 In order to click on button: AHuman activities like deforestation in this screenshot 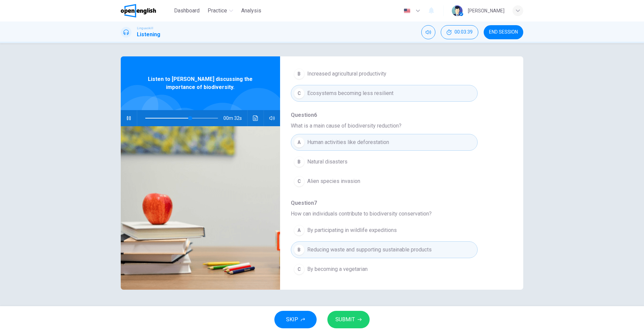, I will do `click(384, 142)`.